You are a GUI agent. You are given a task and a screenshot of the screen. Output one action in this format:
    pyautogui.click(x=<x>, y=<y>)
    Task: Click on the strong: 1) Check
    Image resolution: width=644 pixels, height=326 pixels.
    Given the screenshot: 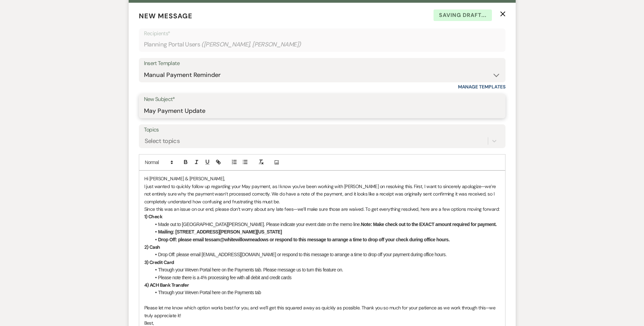 What is the action you would take?
    pyautogui.click(x=154, y=216)
    